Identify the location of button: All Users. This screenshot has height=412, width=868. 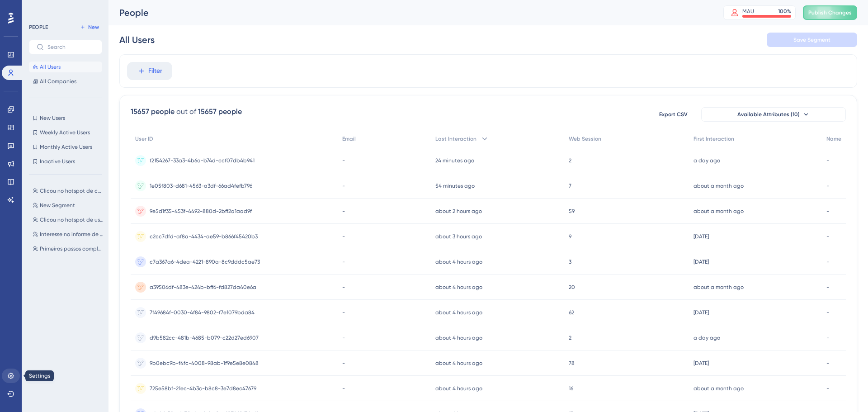
(65, 67).